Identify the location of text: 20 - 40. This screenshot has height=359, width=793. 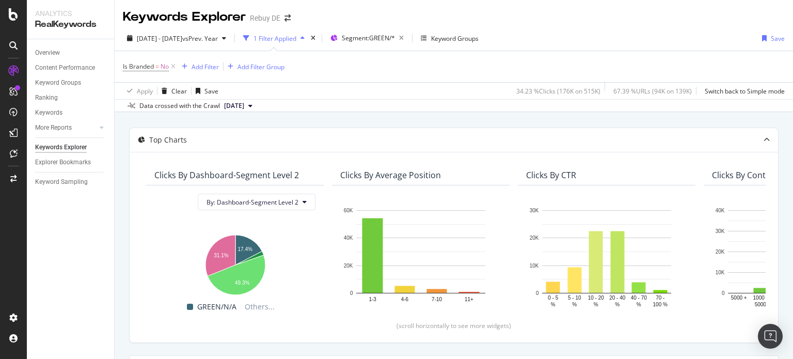
(617, 297).